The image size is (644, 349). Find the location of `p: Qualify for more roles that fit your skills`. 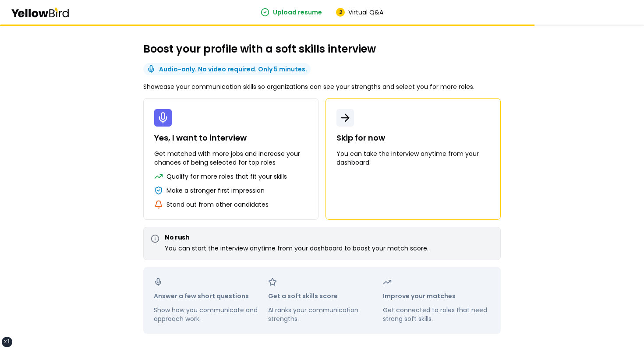

p: Qualify for more roles that fit your skills is located at coordinates (227, 176).